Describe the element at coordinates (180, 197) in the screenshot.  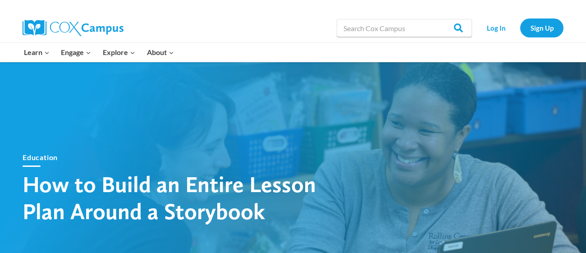
I see `h1: How to Build an Entire Lesson Plan Around a Storybook` at that location.